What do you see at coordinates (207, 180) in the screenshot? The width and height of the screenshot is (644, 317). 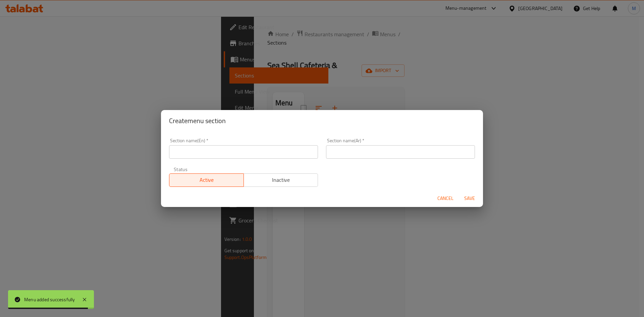 I see `span: Active` at bounding box center [207, 180].